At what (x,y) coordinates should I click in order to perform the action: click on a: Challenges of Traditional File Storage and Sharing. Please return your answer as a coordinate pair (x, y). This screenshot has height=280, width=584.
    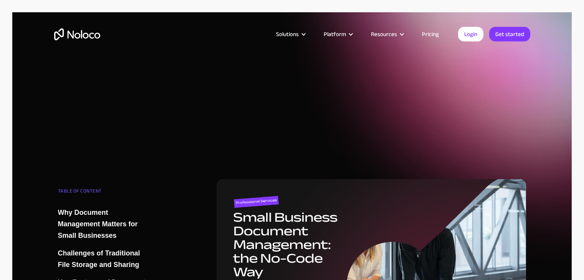
    Looking at the image, I should click on (104, 259).